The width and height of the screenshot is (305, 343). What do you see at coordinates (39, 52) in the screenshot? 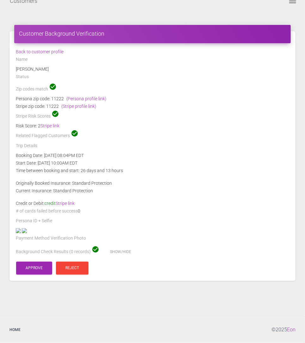
I see `a: Back to customer profile` at bounding box center [39, 52].